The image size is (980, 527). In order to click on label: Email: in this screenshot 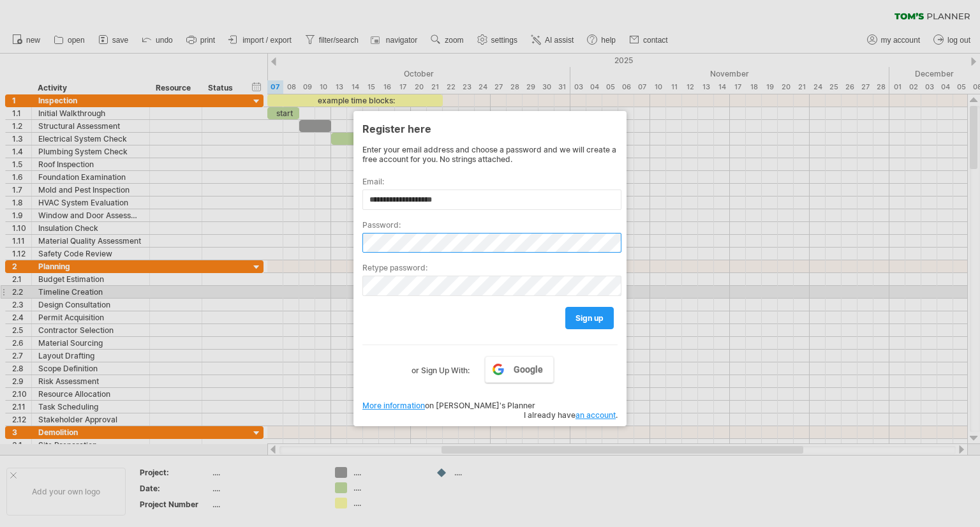, I will do `click(490, 182)`.